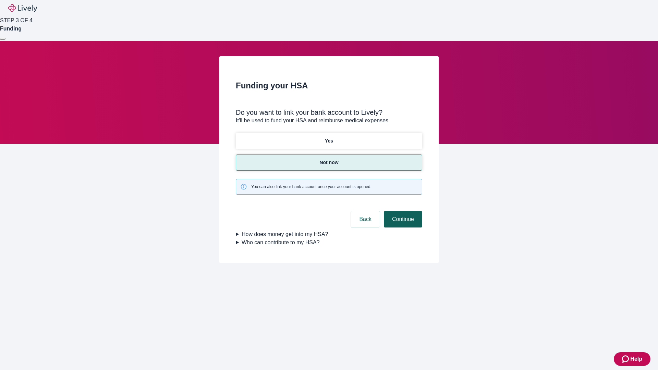 Image resolution: width=658 pixels, height=370 pixels. I want to click on button: Continue, so click(403, 219).